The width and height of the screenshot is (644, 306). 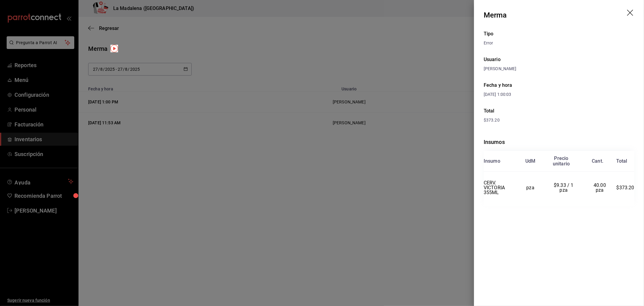 What do you see at coordinates (631, 13) in the screenshot?
I see `button: drag` at bounding box center [631, 13].